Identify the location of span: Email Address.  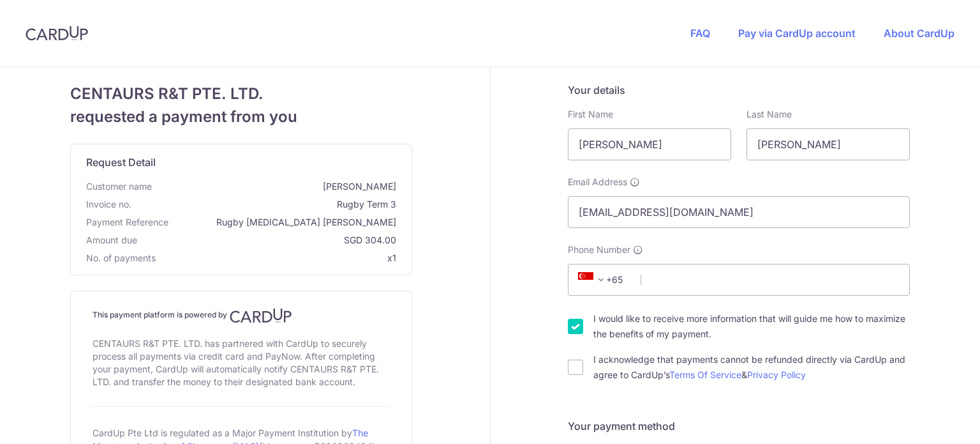
(598, 182).